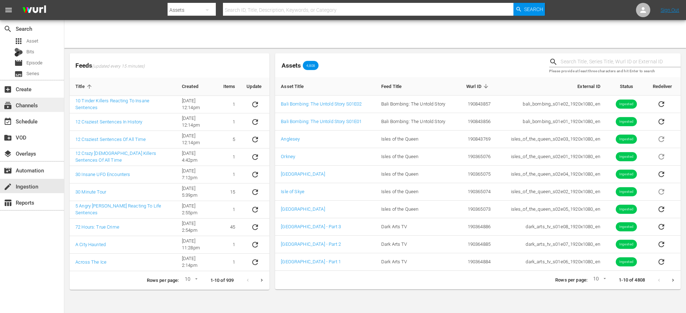 This screenshot has height=313, width=686. I want to click on td: dark_arts_tv_s01e07_1920x1080_en, so click(551, 244).